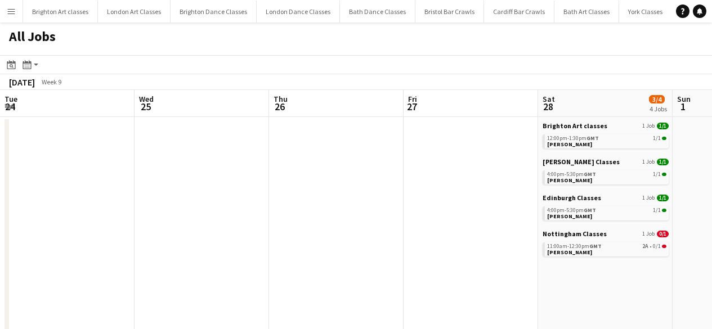  Describe the element at coordinates (134, 11) in the screenshot. I see `button: London Art Classes` at that location.